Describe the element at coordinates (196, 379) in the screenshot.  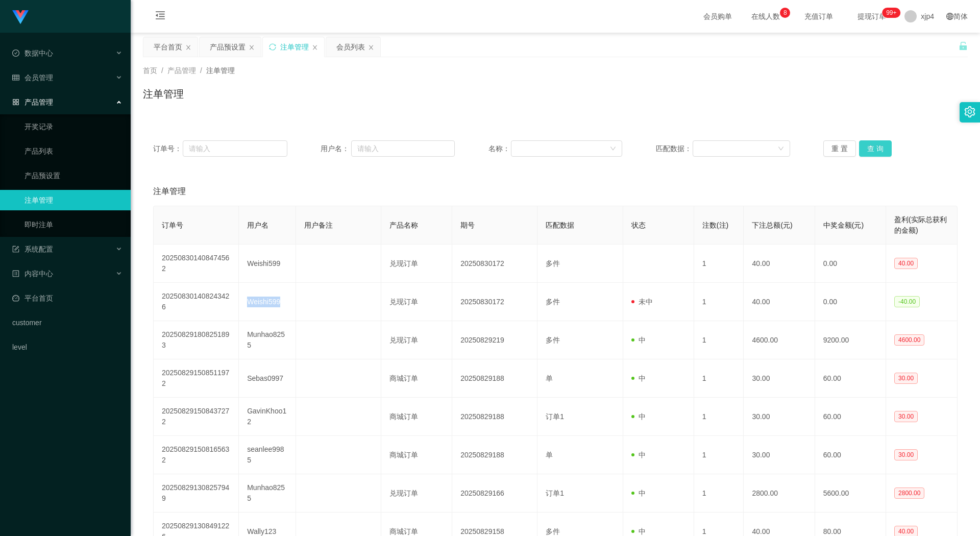
I see `td: 202508291508511972` at that location.